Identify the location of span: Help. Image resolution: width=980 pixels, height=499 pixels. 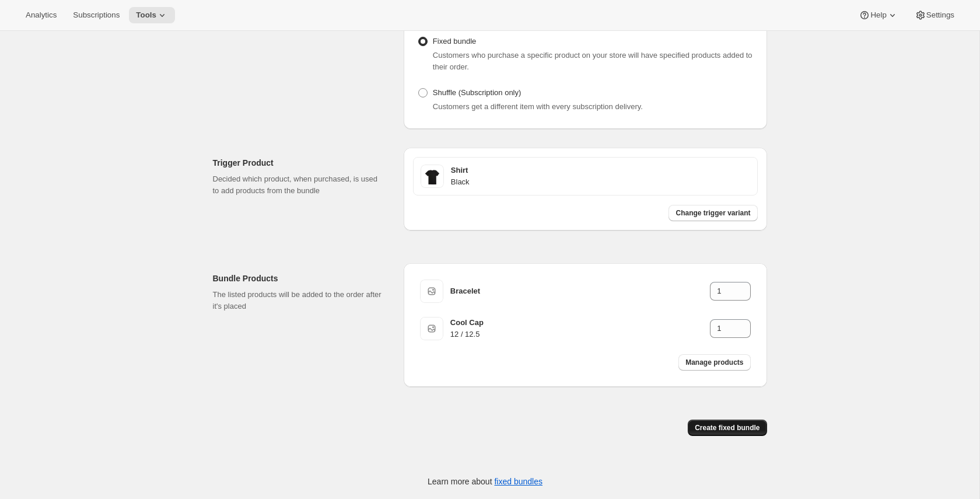
(878, 15).